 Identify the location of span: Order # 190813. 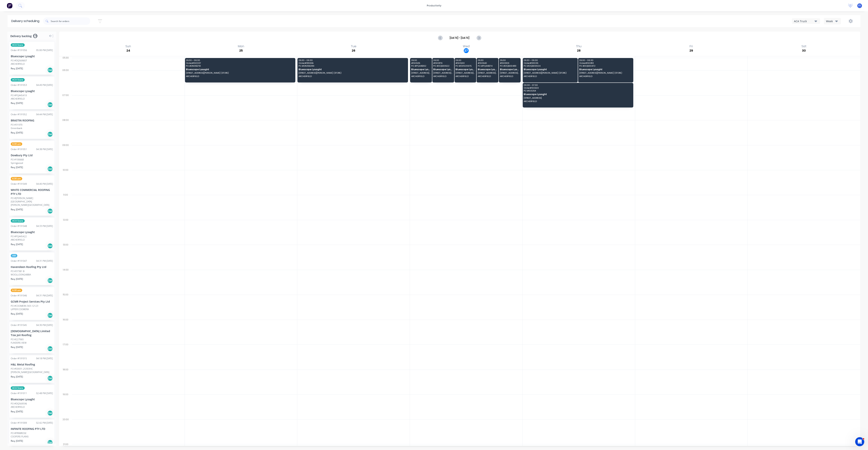
(606, 63).